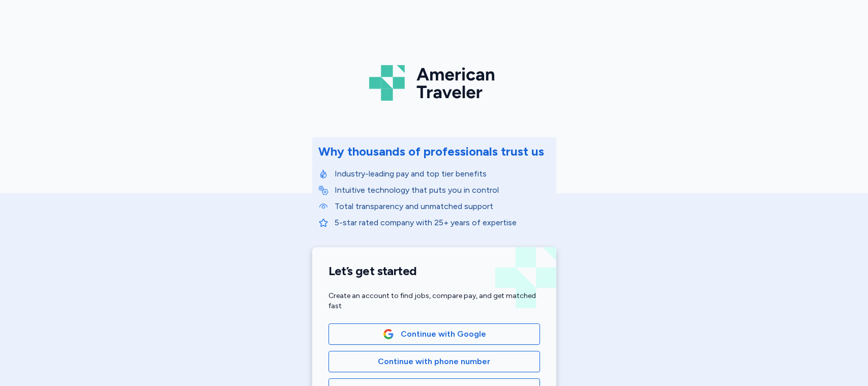 Image resolution: width=868 pixels, height=386 pixels. What do you see at coordinates (389, 334) in the screenshot?
I see `img: Google Logo` at bounding box center [389, 334].